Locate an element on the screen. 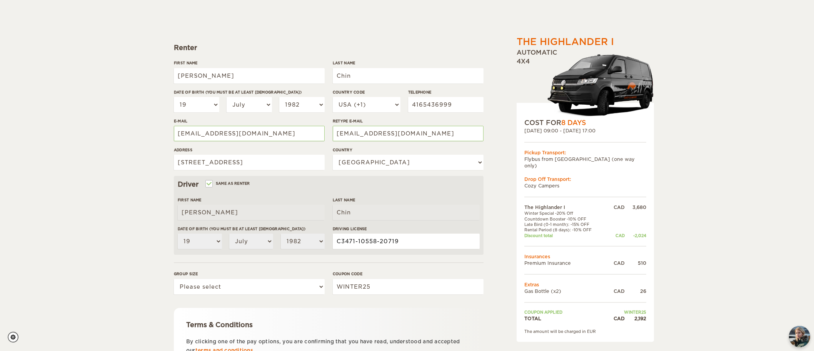  td: WINTER25 is located at coordinates (626, 312).